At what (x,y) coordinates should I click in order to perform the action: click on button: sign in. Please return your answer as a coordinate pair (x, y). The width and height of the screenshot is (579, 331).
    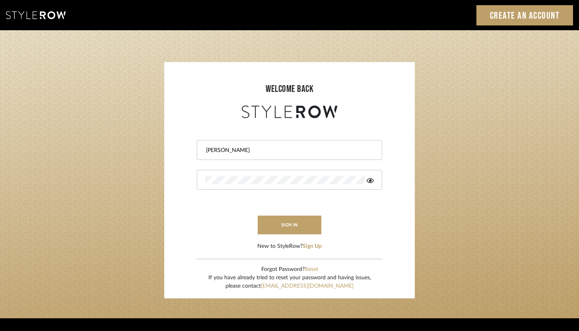
    Looking at the image, I should click on (289, 225).